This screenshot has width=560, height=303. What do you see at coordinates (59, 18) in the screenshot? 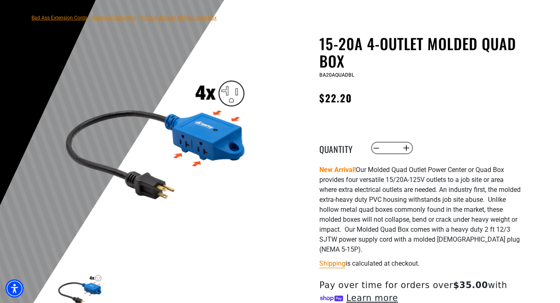
I see `a: Bad Ass Extension Cords` at bounding box center [59, 18].